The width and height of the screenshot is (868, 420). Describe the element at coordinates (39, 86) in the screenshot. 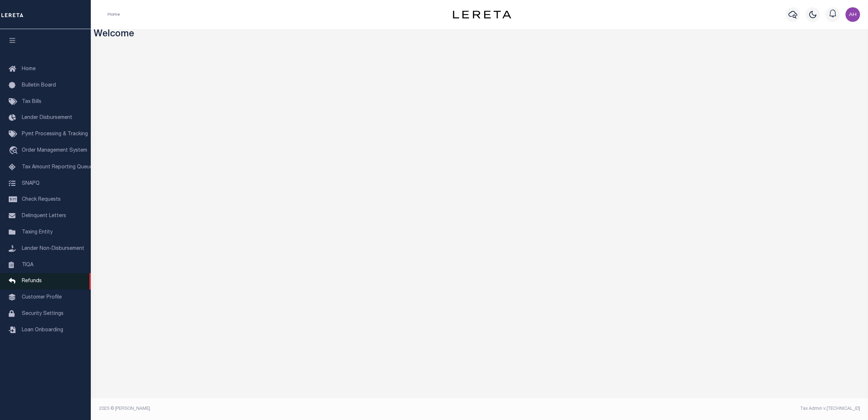

I see `span: Bulletin Board` at that location.